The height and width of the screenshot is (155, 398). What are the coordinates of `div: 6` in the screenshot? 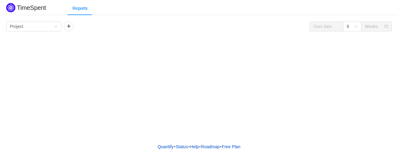 It's located at (348, 26).